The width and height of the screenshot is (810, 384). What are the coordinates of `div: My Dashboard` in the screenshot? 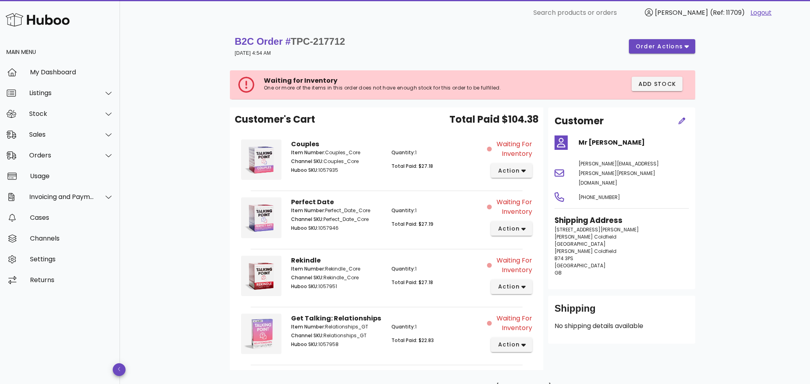 It's located at (72, 72).